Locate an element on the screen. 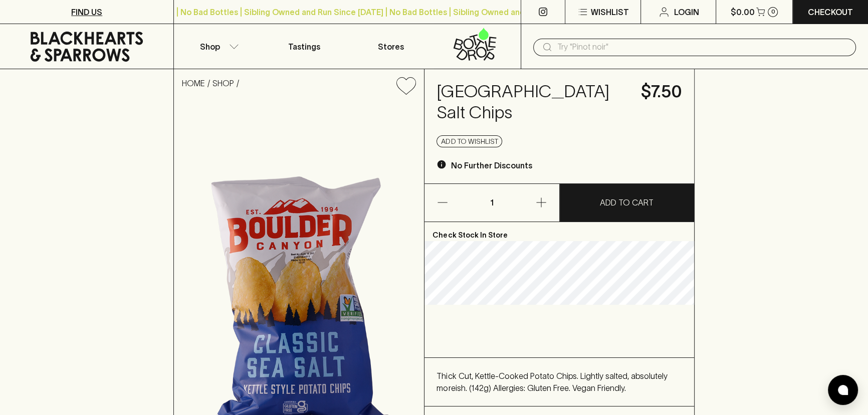  p: $0.00 is located at coordinates (742, 12).